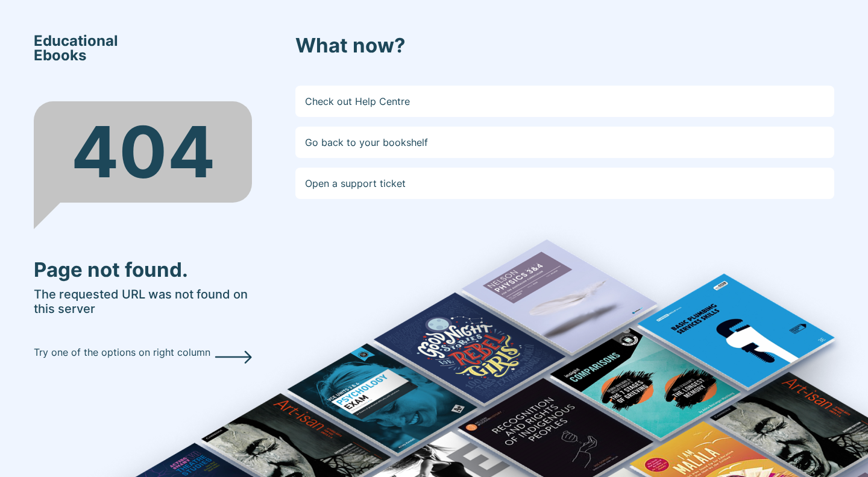 This screenshot has width=868, height=477. I want to click on span: Educational Ebooks, so click(76, 48).